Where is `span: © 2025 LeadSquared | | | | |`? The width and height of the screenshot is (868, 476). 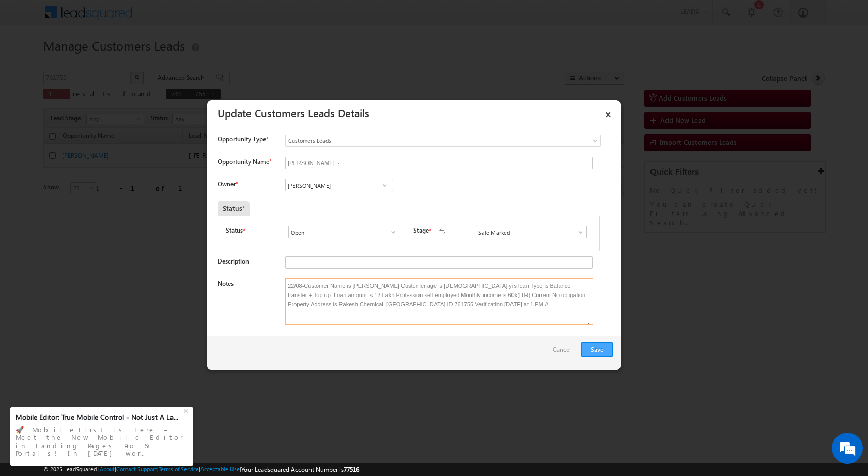
span: © 2025 LeadSquared | | | | | is located at coordinates (201, 470).